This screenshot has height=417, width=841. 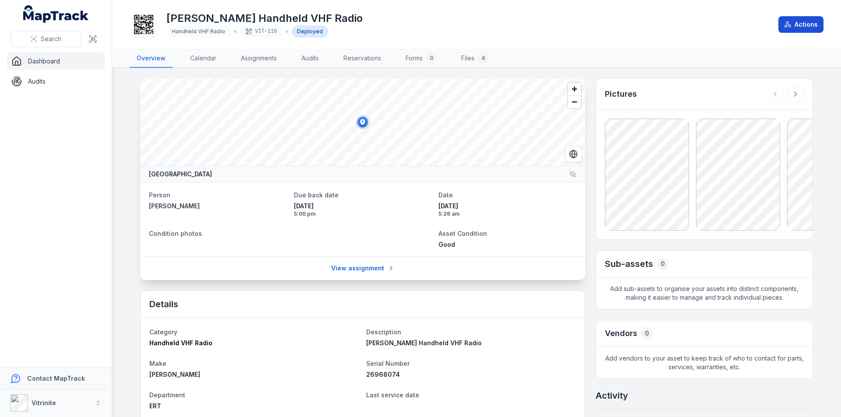 What do you see at coordinates (621, 334) in the screenshot?
I see `h3: Vendors` at bounding box center [621, 334].